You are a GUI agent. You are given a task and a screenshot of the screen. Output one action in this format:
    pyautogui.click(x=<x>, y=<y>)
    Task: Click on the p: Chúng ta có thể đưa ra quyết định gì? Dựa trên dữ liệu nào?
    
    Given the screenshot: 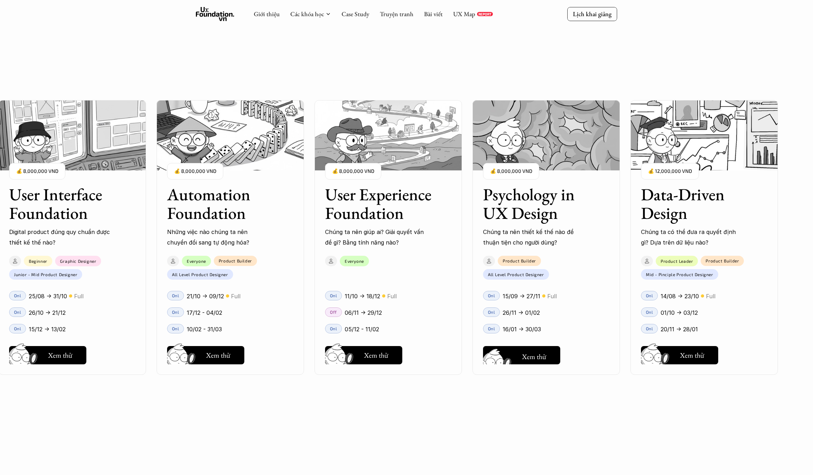 What is the action you would take?
    pyautogui.click(x=692, y=237)
    